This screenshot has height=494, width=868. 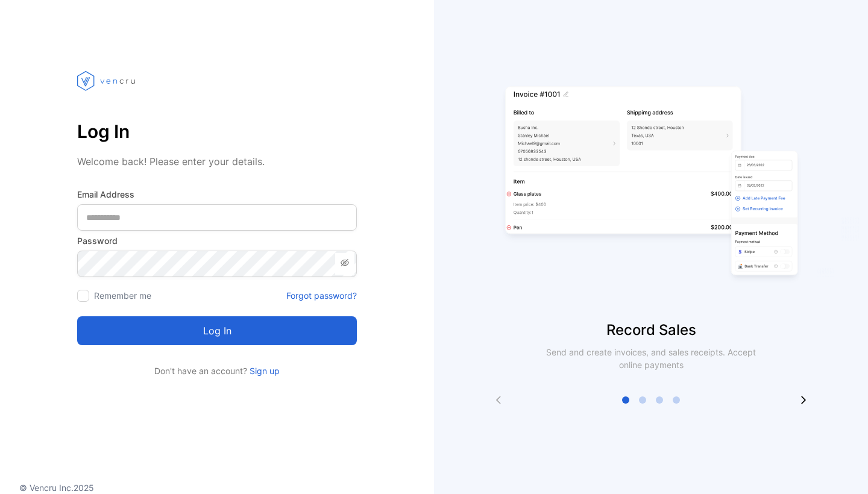 What do you see at coordinates (123, 296) in the screenshot?
I see `label: Remember me` at bounding box center [123, 296].